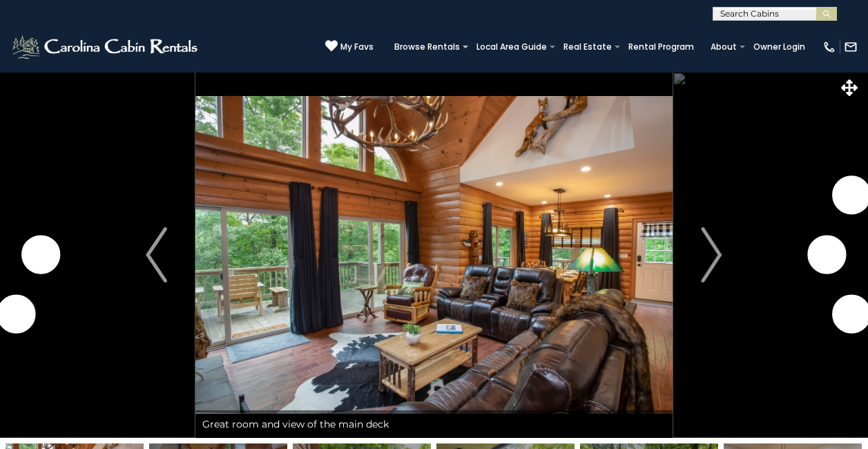 The width and height of the screenshot is (868, 449). What do you see at coordinates (829, 47) in the screenshot?
I see `img: phone-regular-white.png` at bounding box center [829, 47].